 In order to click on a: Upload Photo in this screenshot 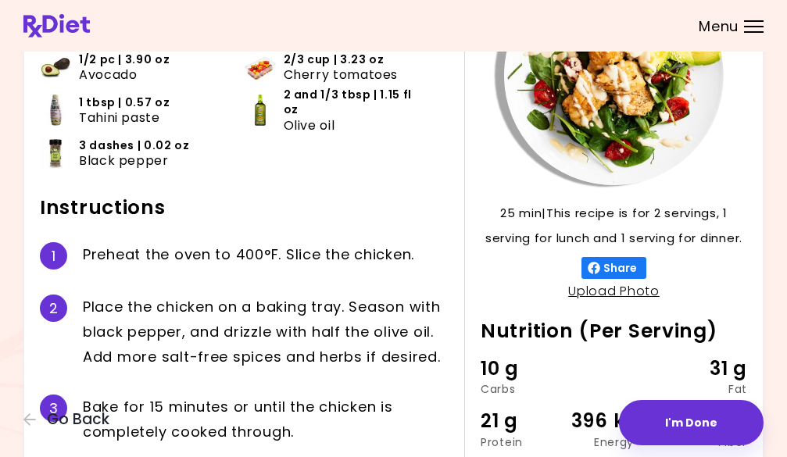, I will do `click(613, 291)`.